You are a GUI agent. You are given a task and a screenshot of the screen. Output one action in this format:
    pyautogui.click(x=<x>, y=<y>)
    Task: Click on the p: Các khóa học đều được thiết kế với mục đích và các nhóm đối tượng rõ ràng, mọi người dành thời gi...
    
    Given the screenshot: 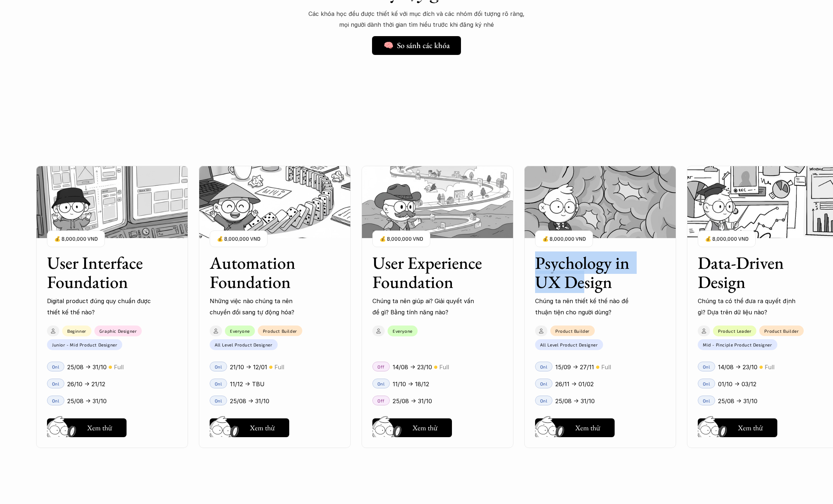 What is the action you would take?
    pyautogui.click(x=416, y=19)
    